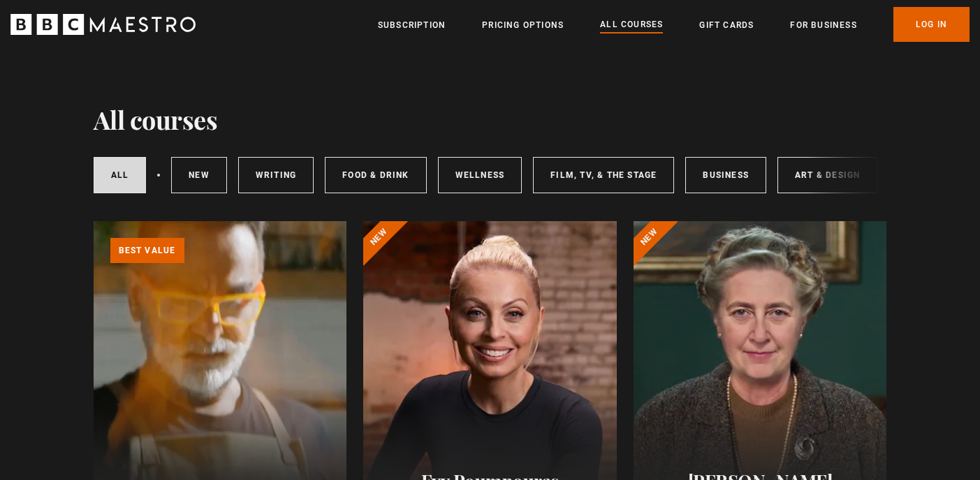 The width and height of the screenshot is (980, 480). Describe the element at coordinates (276, 175) in the screenshot. I see `a: Writing` at that location.